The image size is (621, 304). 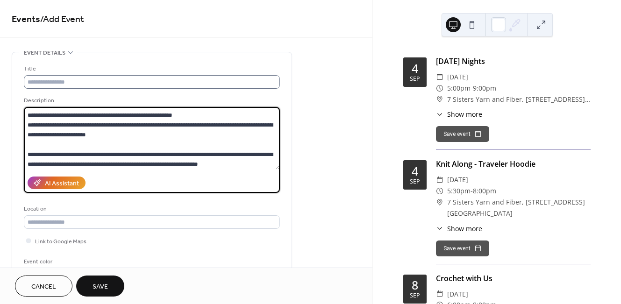 What do you see at coordinates (484, 88) in the screenshot?
I see `span: 9:00pm` at bounding box center [484, 88].